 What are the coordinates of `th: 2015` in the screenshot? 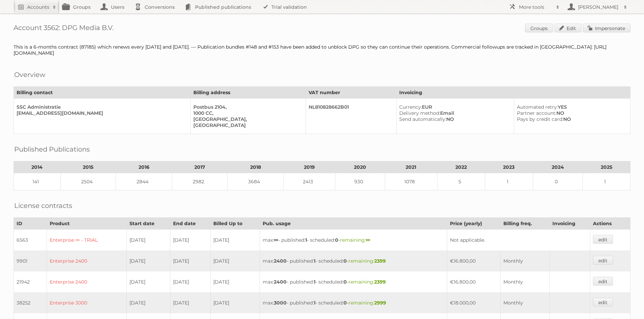 It's located at (88, 167).